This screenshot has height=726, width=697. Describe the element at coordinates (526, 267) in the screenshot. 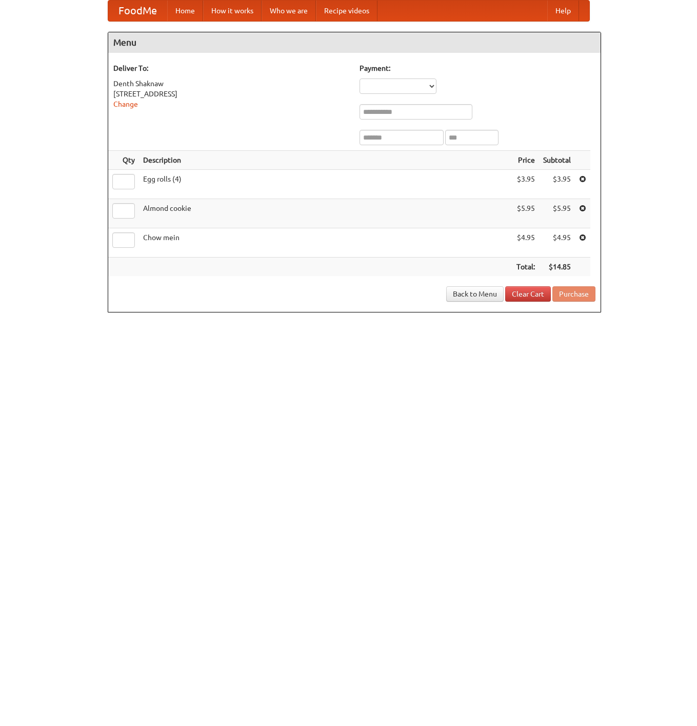

I see `th: Total:` at that location.